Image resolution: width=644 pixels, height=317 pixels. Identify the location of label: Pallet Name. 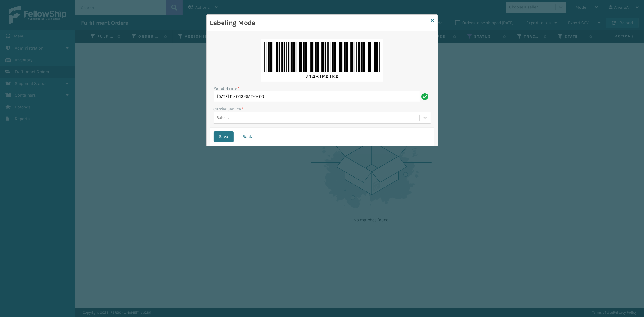
(227, 88).